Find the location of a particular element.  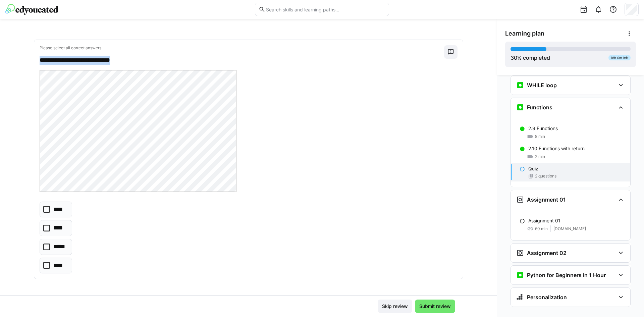

button: Submit review is located at coordinates (435, 306).